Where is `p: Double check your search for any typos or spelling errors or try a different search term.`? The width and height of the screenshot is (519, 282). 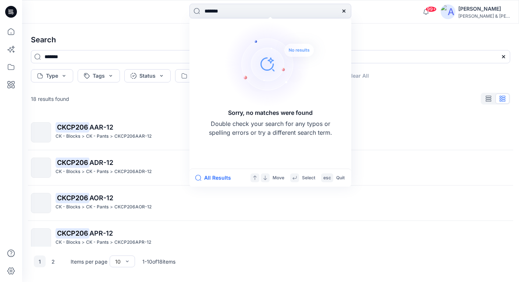 p: Double check your search for any typos or spelling errors or try a different search term. is located at coordinates (270, 128).